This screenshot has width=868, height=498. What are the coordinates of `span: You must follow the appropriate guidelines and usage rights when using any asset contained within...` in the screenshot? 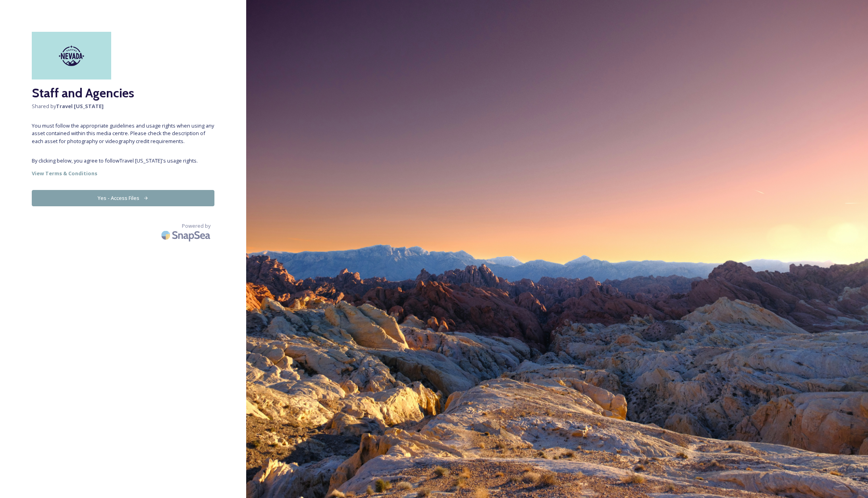 It's located at (123, 134).